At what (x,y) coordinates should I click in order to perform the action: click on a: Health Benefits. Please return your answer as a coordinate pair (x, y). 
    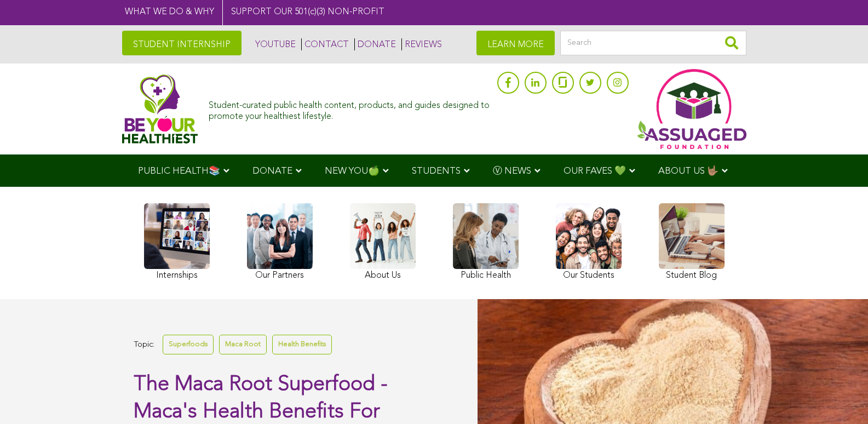
    Looking at the image, I should click on (302, 344).